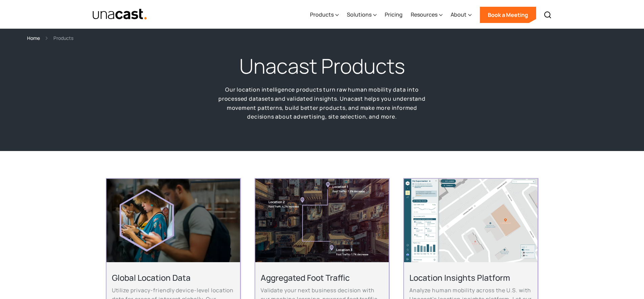 The width and height of the screenshot is (644, 299). I want to click on h1: Unacast Products, so click(322, 66).